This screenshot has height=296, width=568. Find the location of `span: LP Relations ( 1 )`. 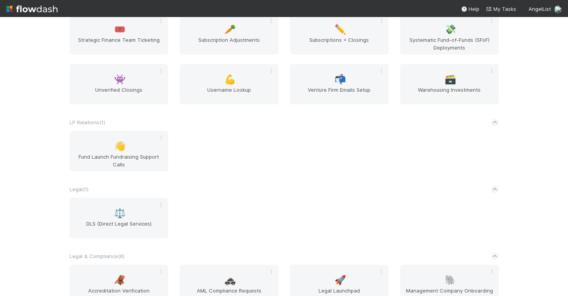

span: LP Relations ( 1 ) is located at coordinates (87, 122).